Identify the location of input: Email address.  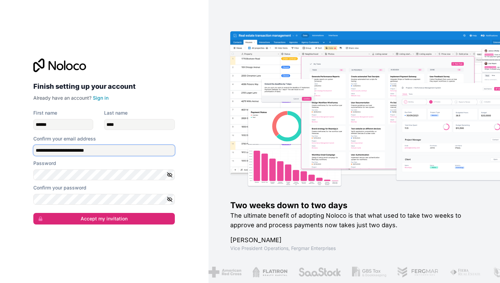
(104, 150).